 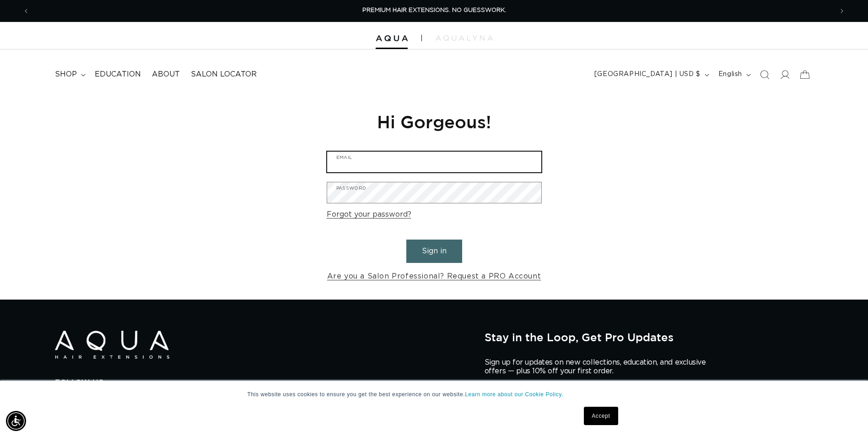 I want to click on a: Salon Locator, so click(x=223, y=74).